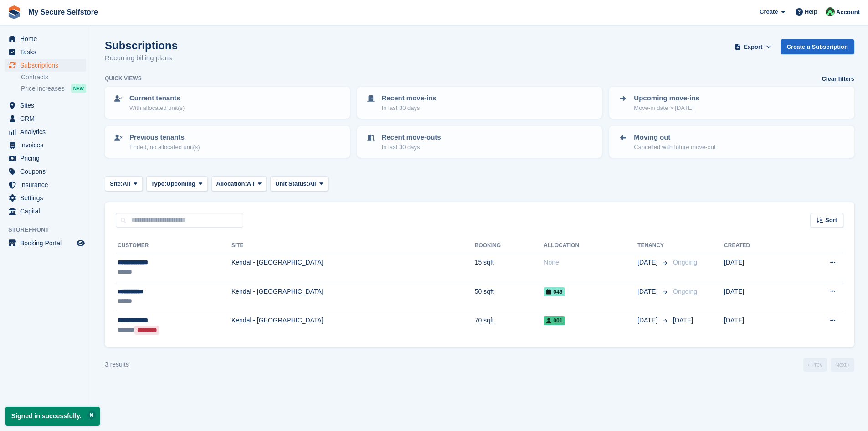 The image size is (868, 431). I want to click on p: Upcoming move-ins, so click(666, 98).